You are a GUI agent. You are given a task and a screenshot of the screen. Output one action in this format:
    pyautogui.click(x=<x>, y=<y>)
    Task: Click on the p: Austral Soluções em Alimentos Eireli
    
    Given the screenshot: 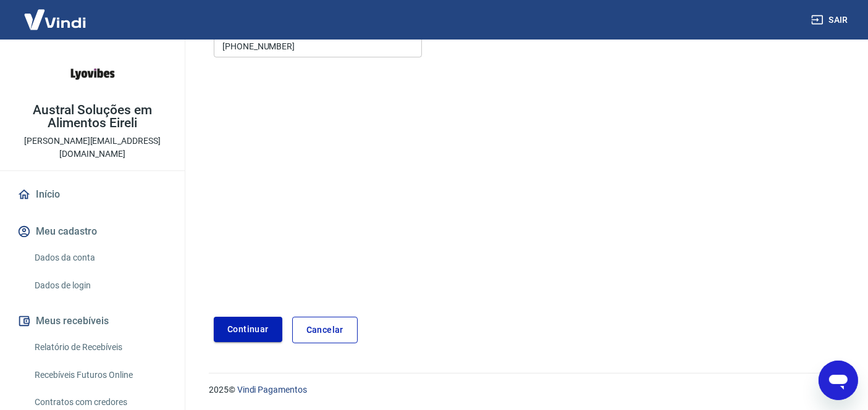 What is the action you would take?
    pyautogui.click(x=92, y=116)
    